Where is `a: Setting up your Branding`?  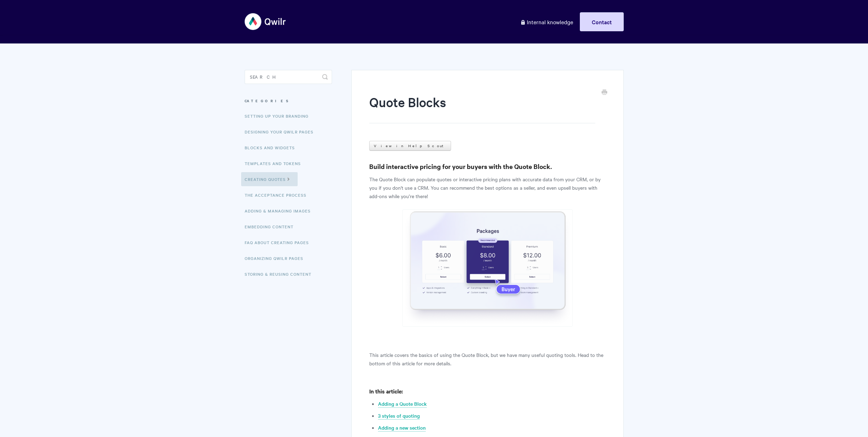
a: Setting up your Branding is located at coordinates (279, 116).